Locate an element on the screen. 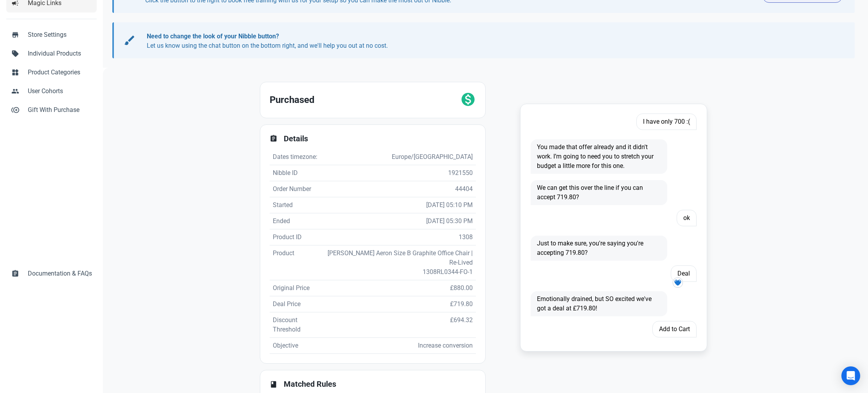 This screenshot has width=868, height=393. span: ok is located at coordinates (687, 218).